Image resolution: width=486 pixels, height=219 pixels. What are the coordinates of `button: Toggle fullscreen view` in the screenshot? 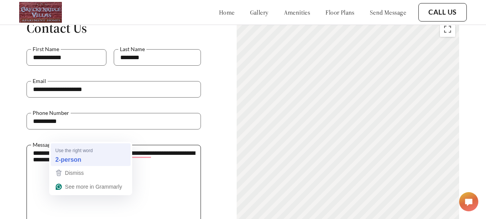 It's located at (448, 29).